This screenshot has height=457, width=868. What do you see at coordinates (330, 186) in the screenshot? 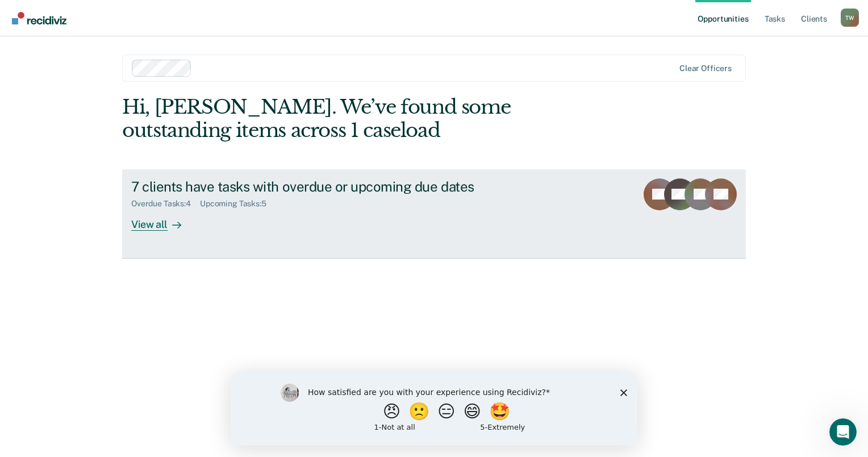
I see `div: 7 clients have tasks with overdue or upcoming due dates` at bounding box center [330, 186].